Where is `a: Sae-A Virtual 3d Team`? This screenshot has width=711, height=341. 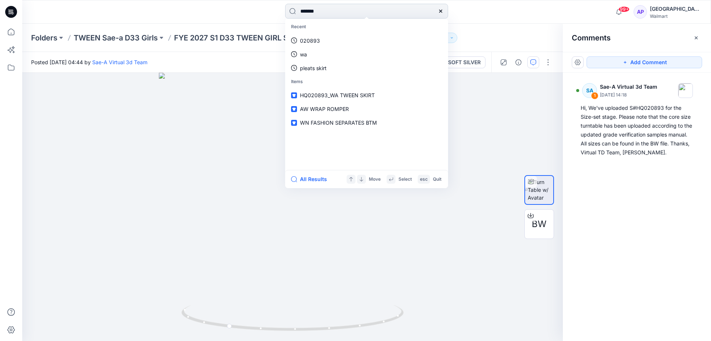 a: Sae-A Virtual 3d Team is located at coordinates (120, 62).